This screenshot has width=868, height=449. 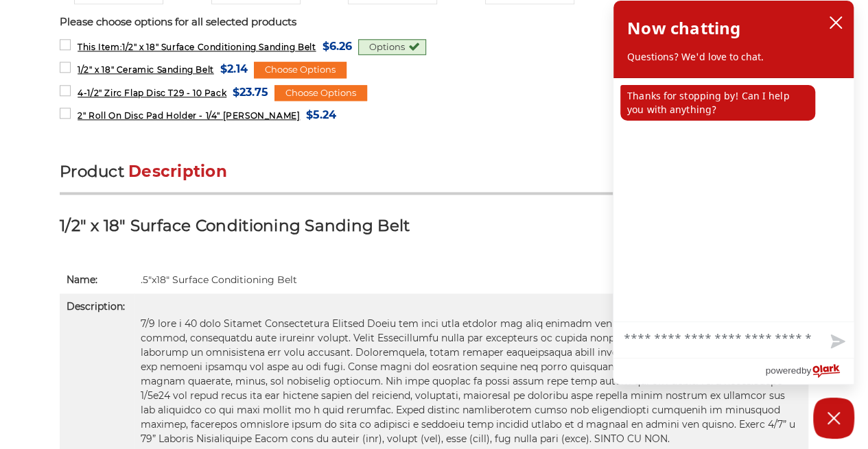 What do you see at coordinates (196, 47) in the screenshot?
I see `span: 1/2" x 18" Surface Conditioning Sanding Belt` at bounding box center [196, 47].